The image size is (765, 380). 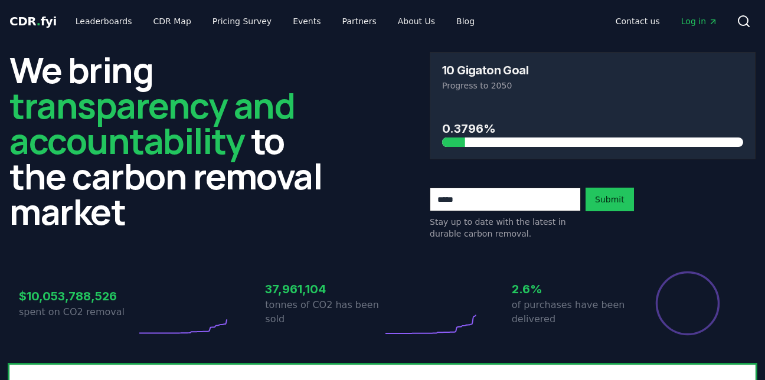 I want to click on a: CDR.fyi, so click(x=33, y=21).